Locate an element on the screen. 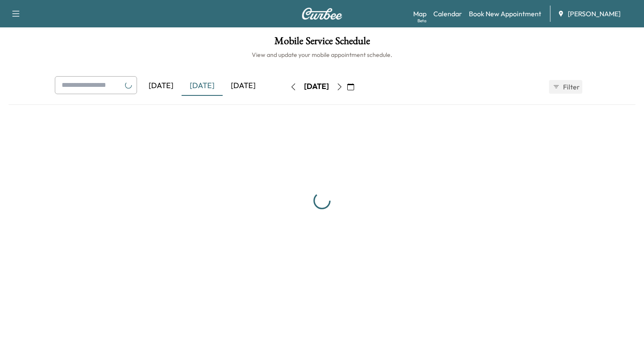  h1: Mobile Service Schedule is located at coordinates (322, 43).